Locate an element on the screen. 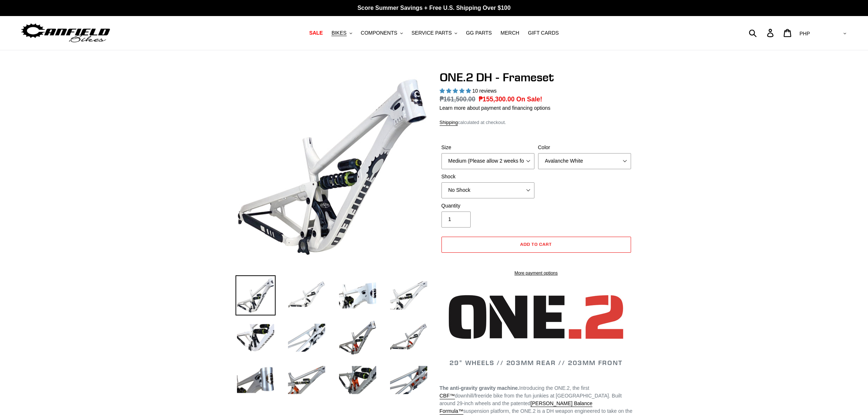  span: 10 reviews is located at coordinates (484, 91).